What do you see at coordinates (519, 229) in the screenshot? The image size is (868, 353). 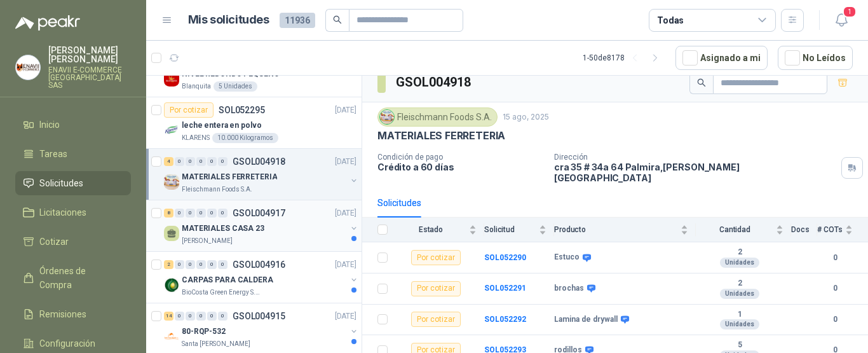 I see `th: Solicitud` at bounding box center [519, 229].